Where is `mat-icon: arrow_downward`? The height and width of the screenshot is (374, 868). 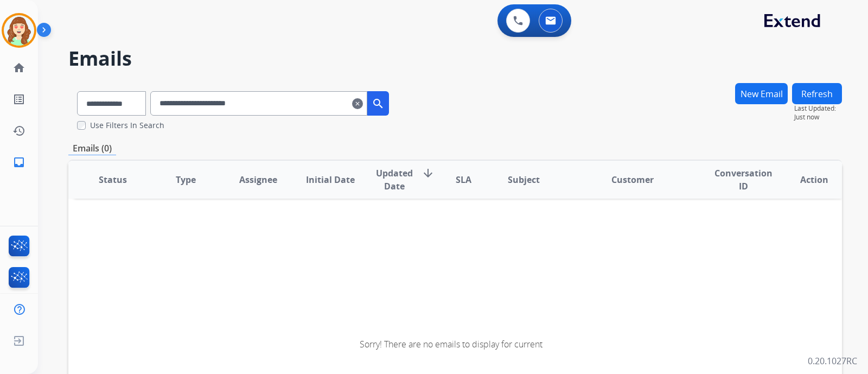
mat-icon: arrow_downward is located at coordinates (428, 173).